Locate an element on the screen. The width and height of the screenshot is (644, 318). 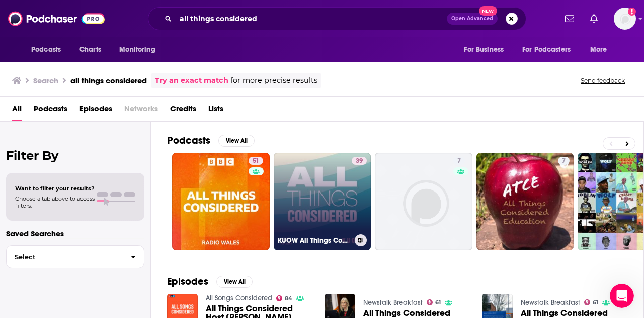
a: All Songs Considered is located at coordinates (239, 297).